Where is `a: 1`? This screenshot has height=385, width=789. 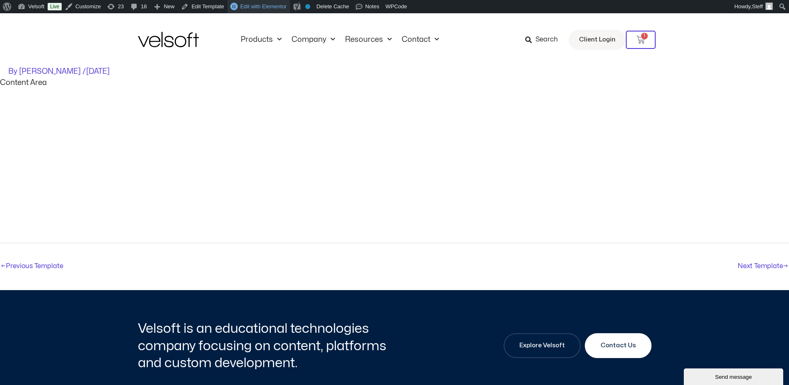 a: 1 is located at coordinates (641, 40).